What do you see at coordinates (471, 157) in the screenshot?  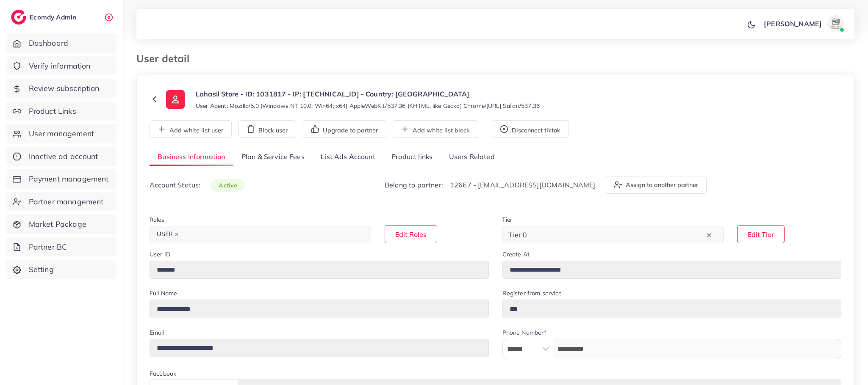 I see `a: Users Related` at bounding box center [471, 157].